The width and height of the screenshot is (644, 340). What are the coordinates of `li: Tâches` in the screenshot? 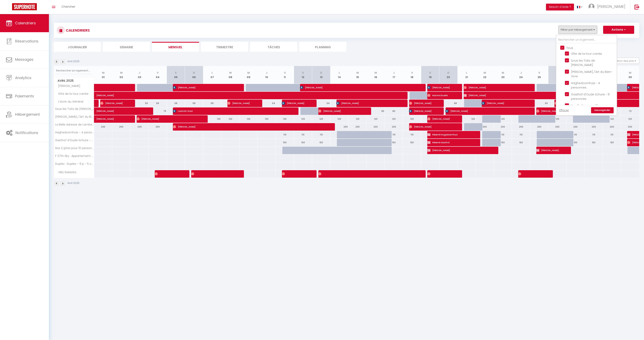 It's located at (273, 46).